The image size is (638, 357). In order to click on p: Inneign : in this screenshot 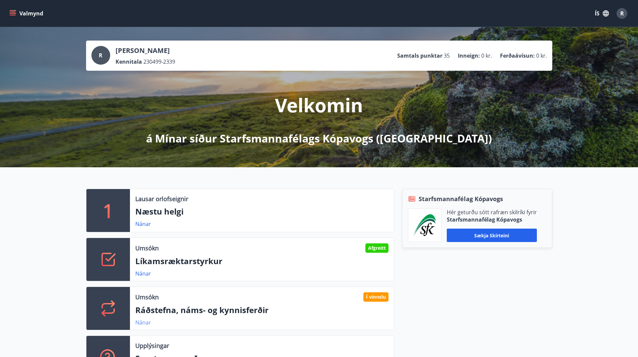, I will do `click(469, 56)`.